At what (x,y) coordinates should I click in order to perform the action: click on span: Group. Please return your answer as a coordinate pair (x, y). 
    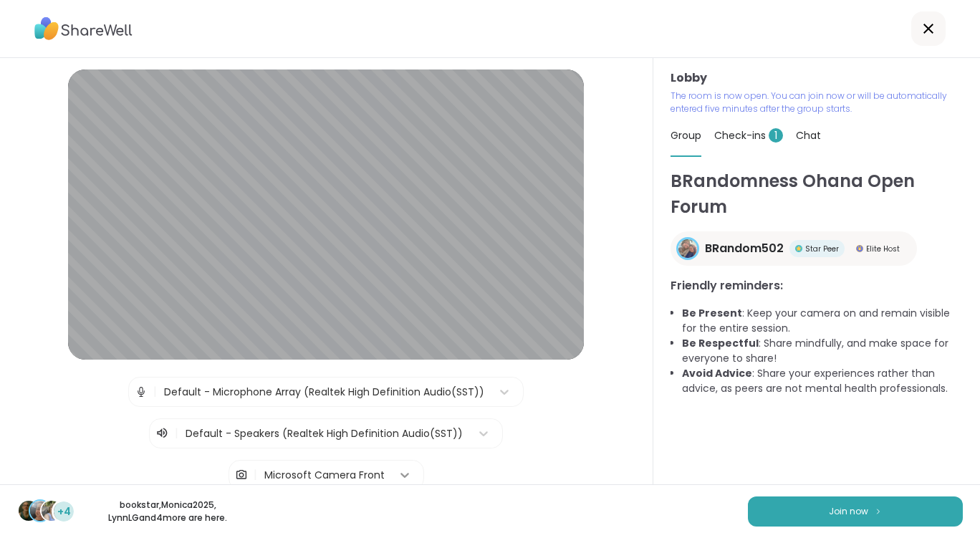
    Looking at the image, I should click on (685, 135).